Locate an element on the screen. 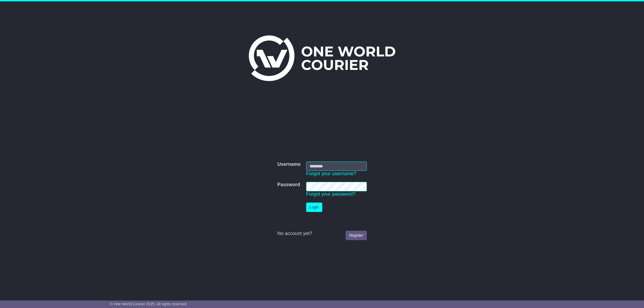 This screenshot has width=644, height=308. label: Username is located at coordinates (289, 165).